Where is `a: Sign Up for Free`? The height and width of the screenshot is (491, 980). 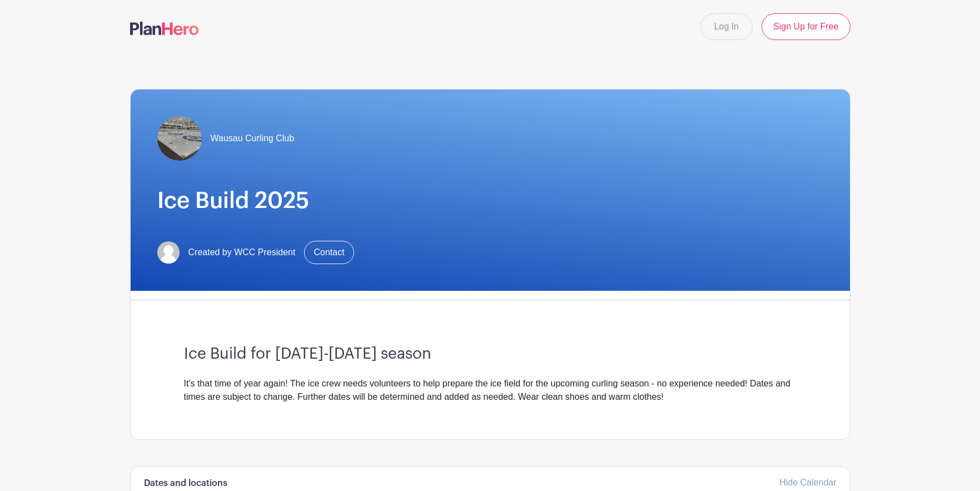 a: Sign Up for Free is located at coordinates (805, 27).